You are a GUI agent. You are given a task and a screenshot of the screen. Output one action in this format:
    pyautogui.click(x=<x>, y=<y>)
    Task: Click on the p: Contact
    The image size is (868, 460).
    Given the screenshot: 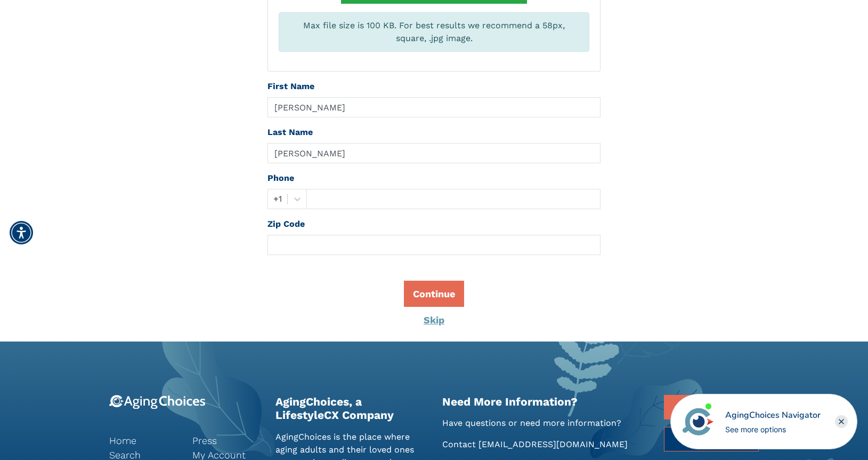 What is the action you would take?
    pyautogui.click(x=545, y=444)
    